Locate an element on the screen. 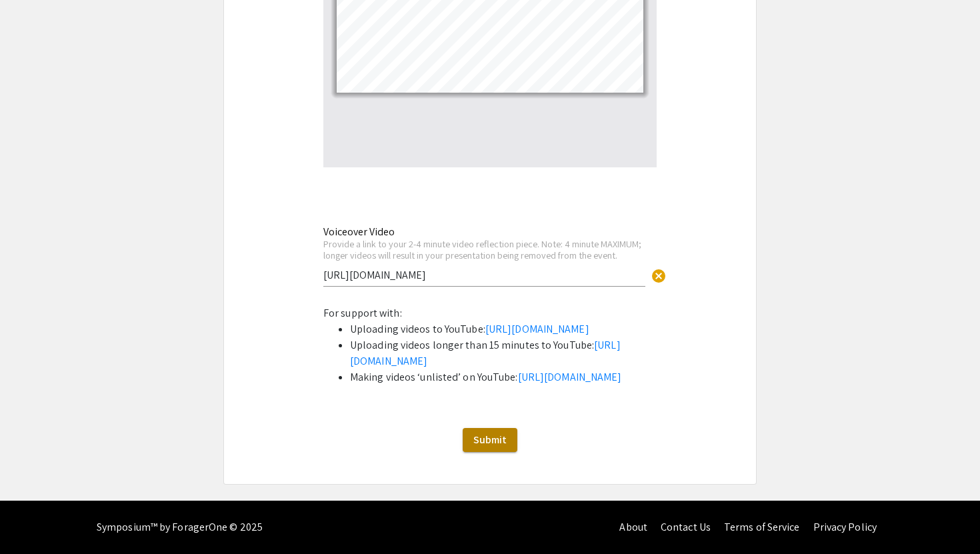 The width and height of the screenshot is (980, 554). span: Submit is located at coordinates (490, 439).